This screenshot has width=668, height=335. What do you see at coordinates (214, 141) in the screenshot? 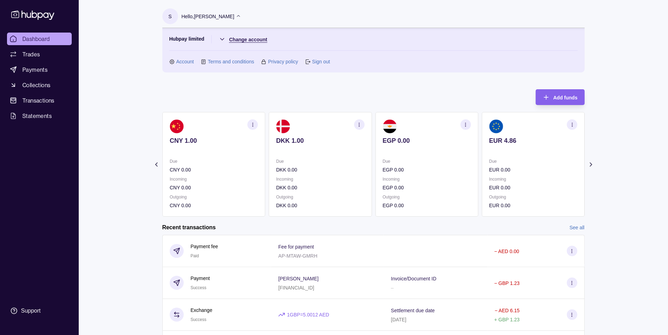
I see `p: CNY 1.00` at bounding box center [214, 141].